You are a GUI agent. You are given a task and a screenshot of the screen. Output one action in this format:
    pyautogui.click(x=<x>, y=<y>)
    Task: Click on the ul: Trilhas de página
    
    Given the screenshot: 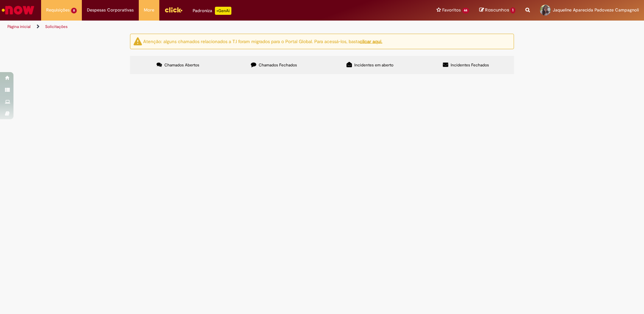 What is the action you would take?
    pyautogui.click(x=215, y=27)
    